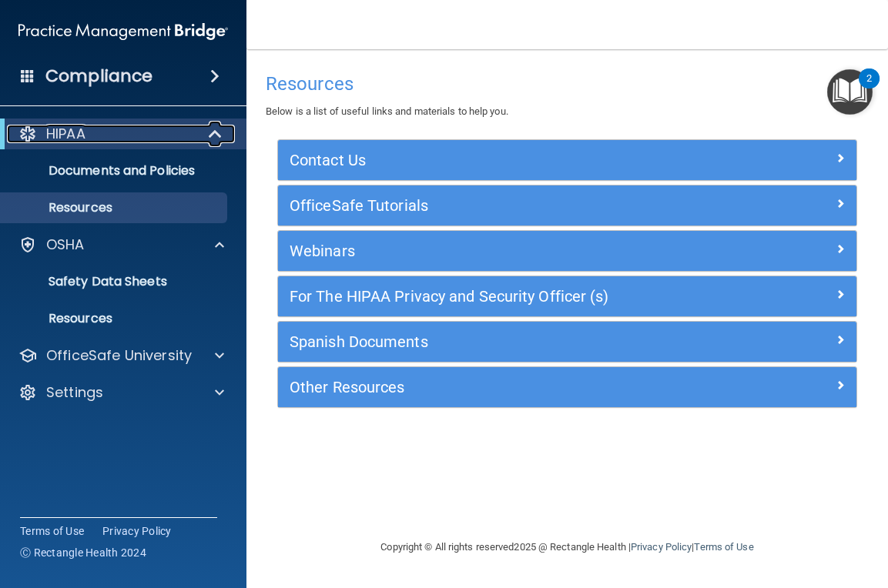  I want to click on h5: Webinars, so click(494, 251).